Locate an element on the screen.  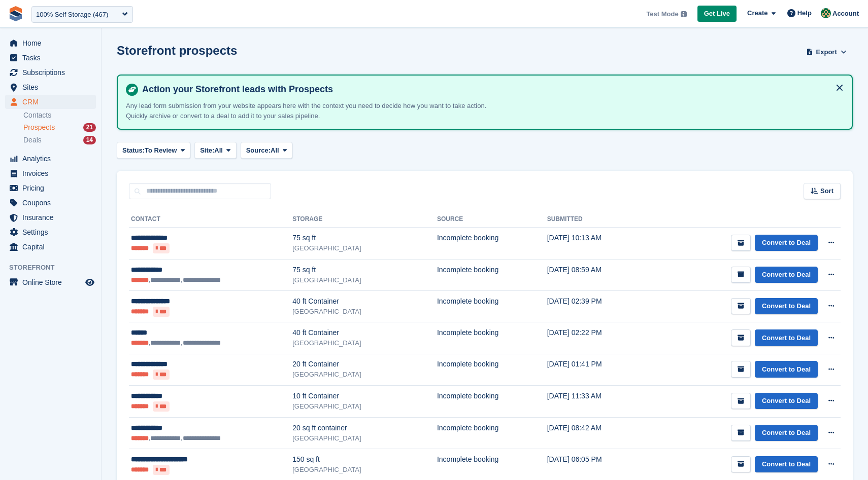
span: Tasks is located at coordinates (53, 58).